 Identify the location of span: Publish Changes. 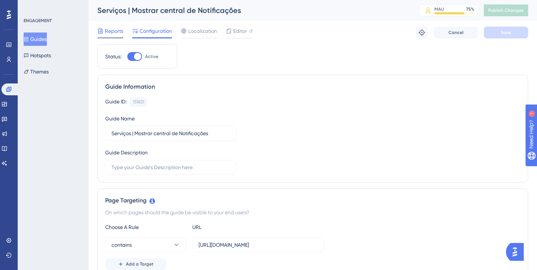
(506, 10).